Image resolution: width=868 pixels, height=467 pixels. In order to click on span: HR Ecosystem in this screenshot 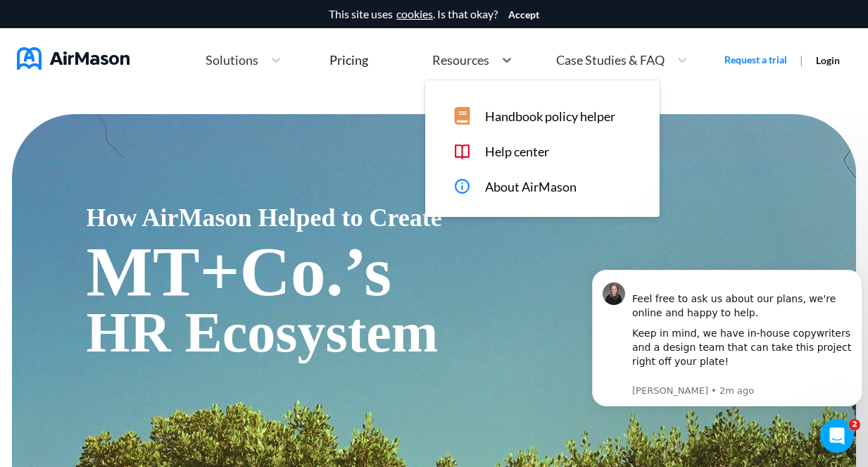, I will do `click(472, 333)`.